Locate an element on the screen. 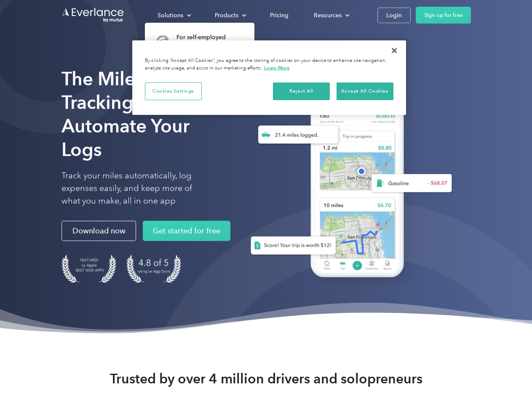 This screenshot has width=532, height=404. nav: Solutions is located at coordinates (199, 60).